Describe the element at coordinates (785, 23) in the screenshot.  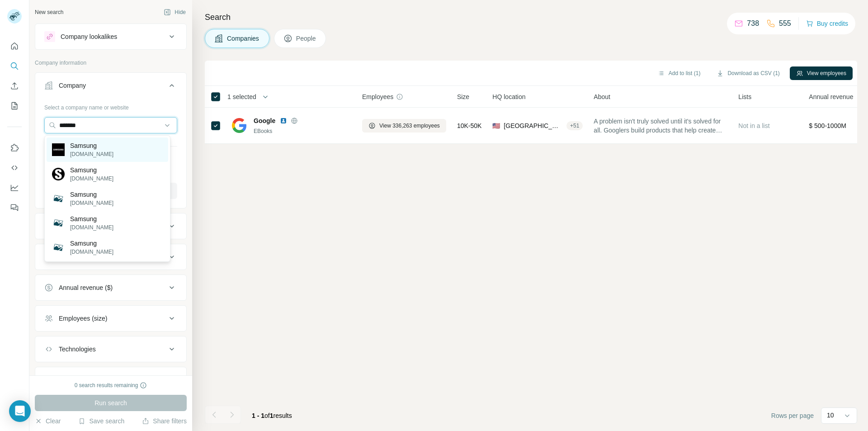
I see `p: 555` at that location.